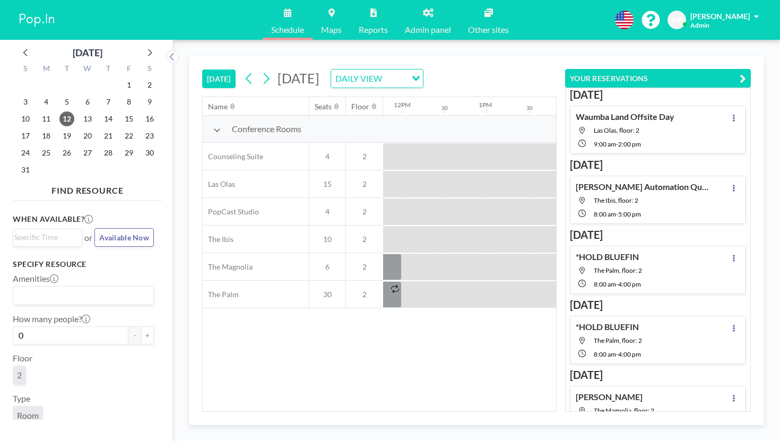 This screenshot has width=780, height=441. Describe the element at coordinates (46, 119) in the screenshot. I see `span: Monday, August 11, 2025` at that location.